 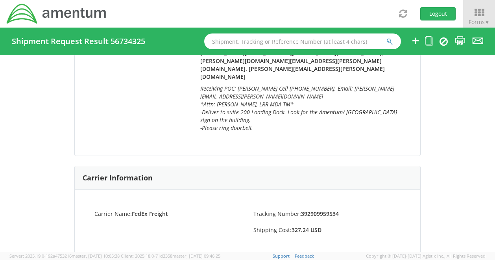 I want to click on h3: Carrier Information, so click(x=118, y=178).